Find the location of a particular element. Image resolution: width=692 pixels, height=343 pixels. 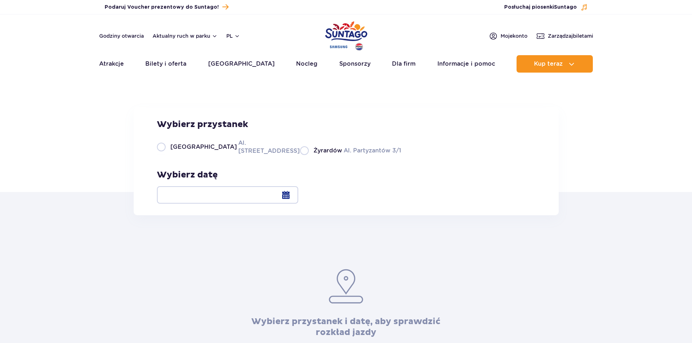

h3: Wybierz datę is located at coordinates (228, 175).